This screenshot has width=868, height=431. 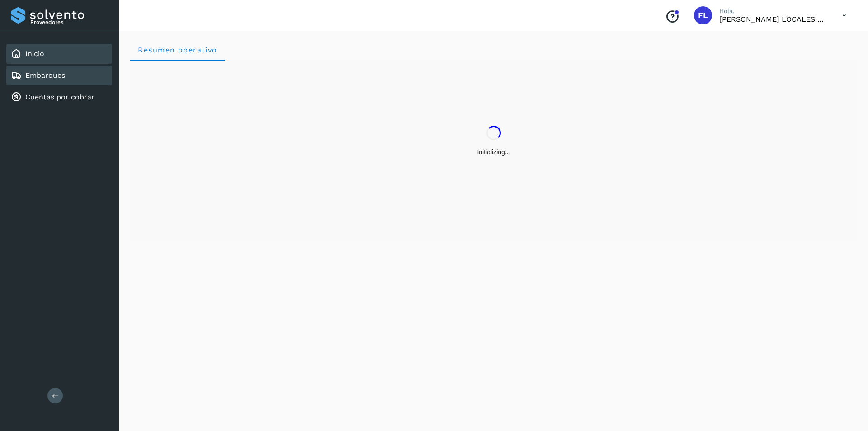 I want to click on p: Proveedores, so click(x=69, y=22).